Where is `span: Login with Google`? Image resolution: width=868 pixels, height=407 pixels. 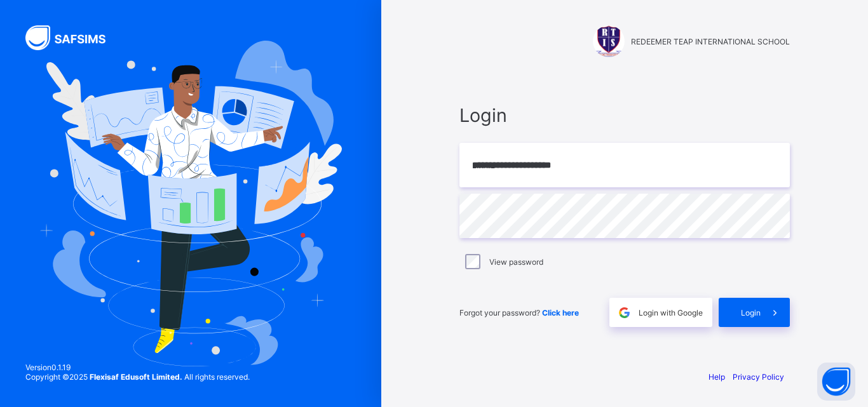 span: Login with Google is located at coordinates (670, 312).